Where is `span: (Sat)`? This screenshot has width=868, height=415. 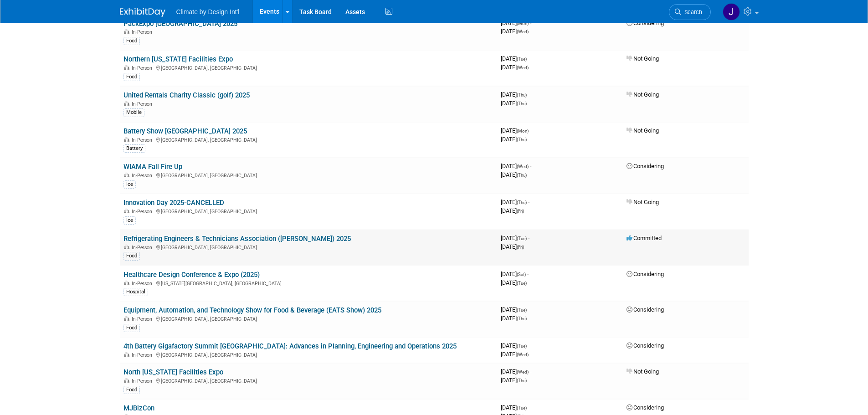 span: (Sat) is located at coordinates (521, 275).